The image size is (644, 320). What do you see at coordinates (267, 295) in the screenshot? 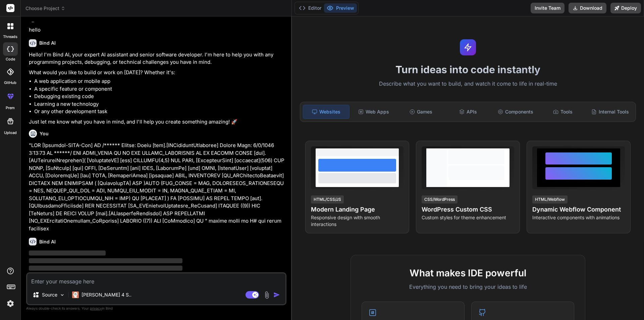
I see `img: attachment` at bounding box center [267, 295].